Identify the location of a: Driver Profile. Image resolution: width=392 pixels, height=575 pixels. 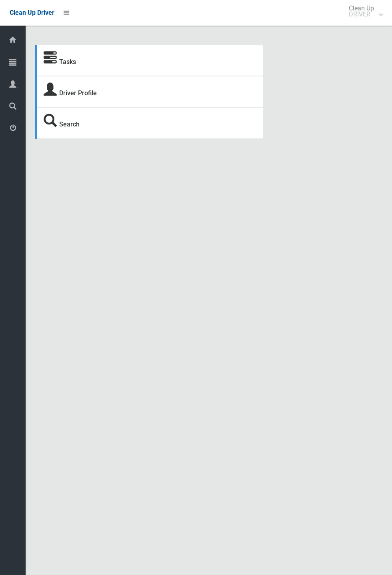
(78, 93).